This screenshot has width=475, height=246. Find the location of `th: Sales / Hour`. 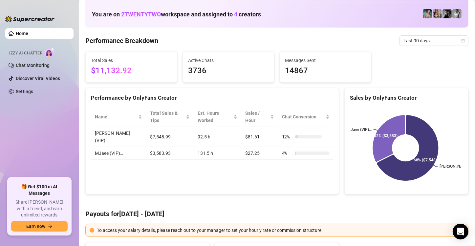

th: Sales / Hour is located at coordinates (260, 117).